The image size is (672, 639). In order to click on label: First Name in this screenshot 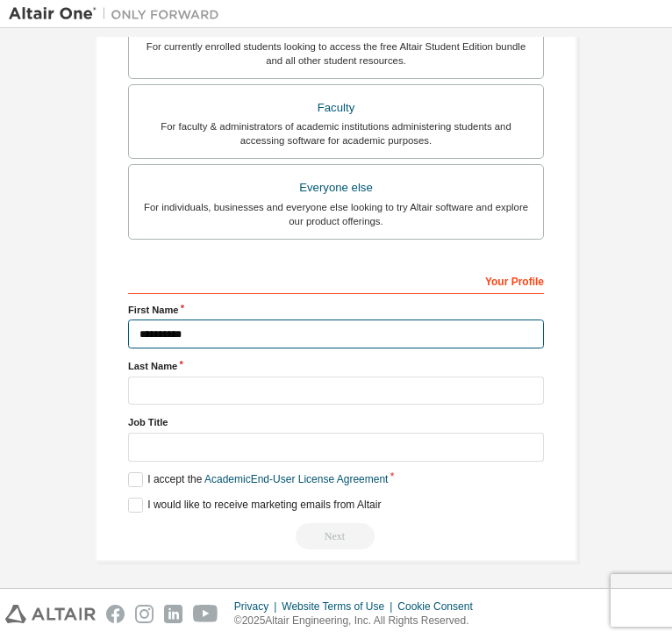, I will do `click(336, 310)`.